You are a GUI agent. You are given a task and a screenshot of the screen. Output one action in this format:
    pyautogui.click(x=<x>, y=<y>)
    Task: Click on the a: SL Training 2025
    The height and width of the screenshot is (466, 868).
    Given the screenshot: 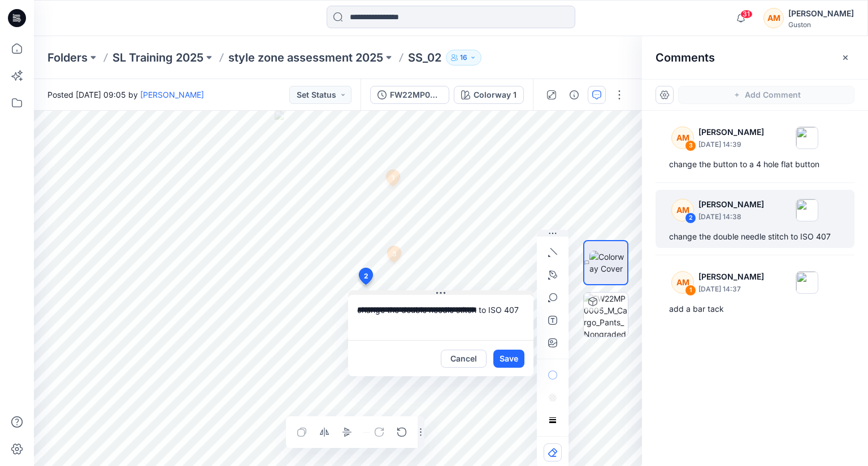 What is the action you would take?
    pyautogui.click(x=157, y=57)
    